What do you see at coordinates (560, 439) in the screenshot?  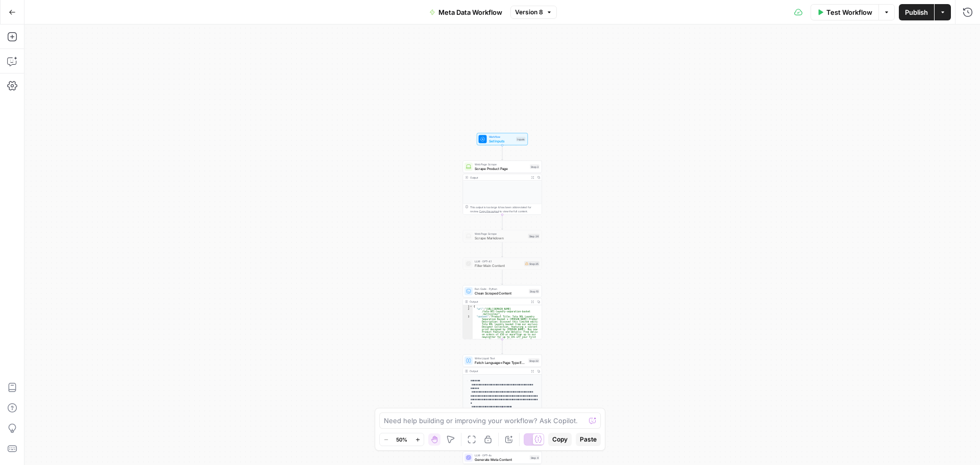 I see `button: Copy` at bounding box center [560, 439].